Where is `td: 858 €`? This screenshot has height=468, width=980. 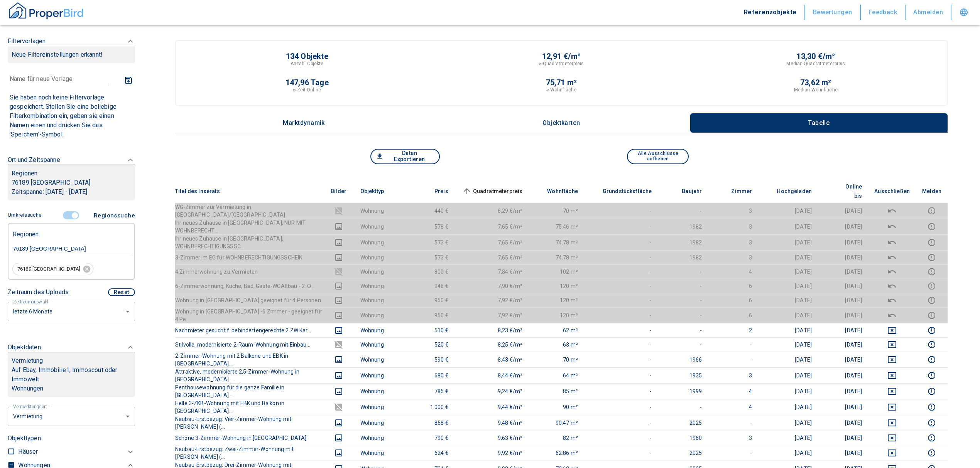
td: 858 € is located at coordinates (429, 423).